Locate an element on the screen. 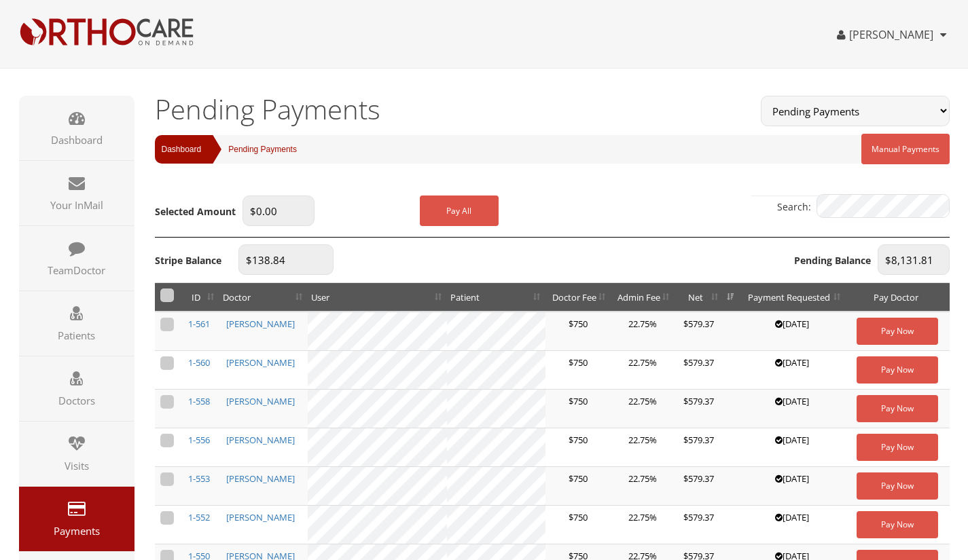 The image size is (968, 560). th: Pay Doctor is located at coordinates (898, 297).